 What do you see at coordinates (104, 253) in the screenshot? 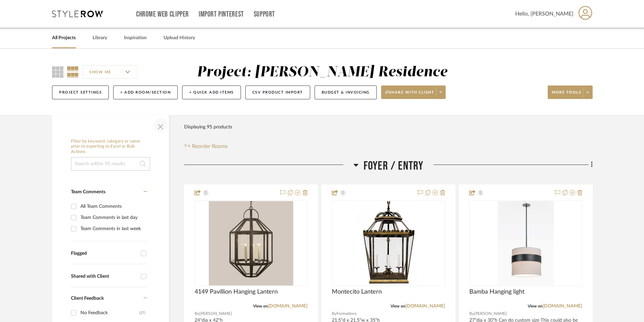
I see `div: Flagged` at bounding box center [104, 253].